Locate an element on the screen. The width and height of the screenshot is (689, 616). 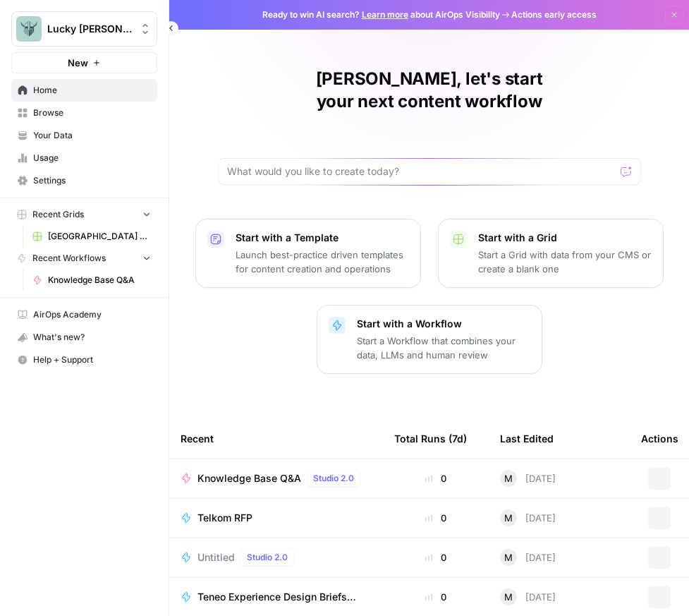
span: Usage is located at coordinates (92, 158).